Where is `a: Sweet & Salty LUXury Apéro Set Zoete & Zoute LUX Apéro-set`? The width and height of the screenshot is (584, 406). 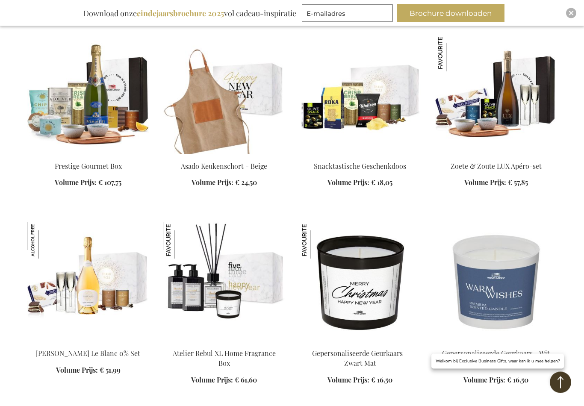
a: Sweet & Salty LUXury Apéro Set Zoete & Zoute LUX Apéro-set is located at coordinates (496, 155).